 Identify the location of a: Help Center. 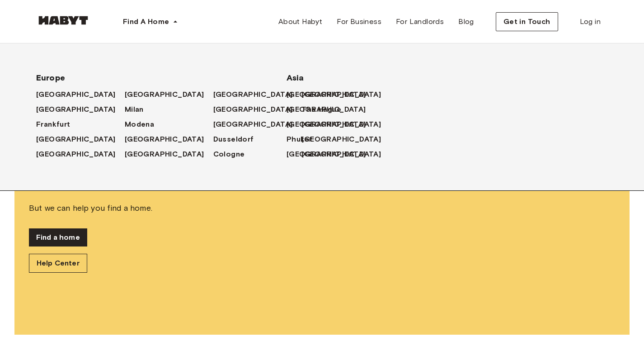
(58, 263).